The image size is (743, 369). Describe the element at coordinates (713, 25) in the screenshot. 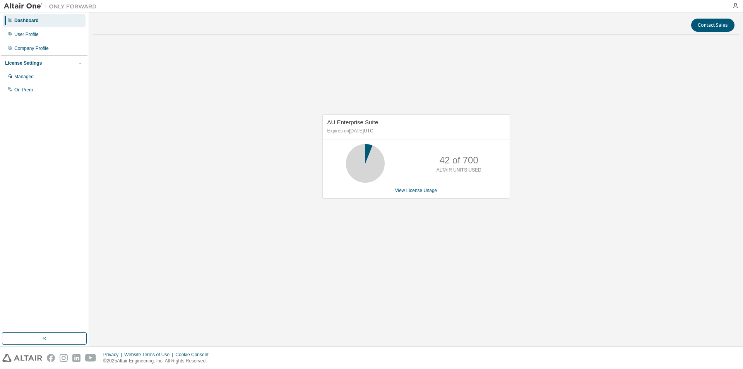

I see `button: Contact Sales` at that location.